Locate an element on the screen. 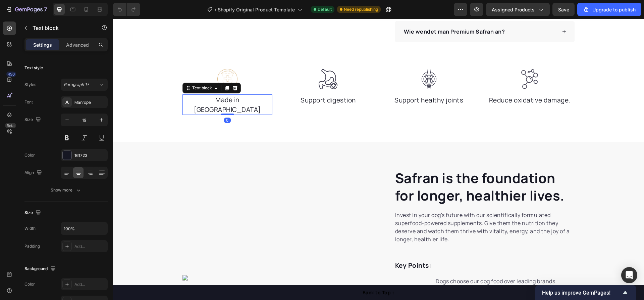  h2: Safran is the foundation for longer, healthier lives. is located at coordinates (372, 168).